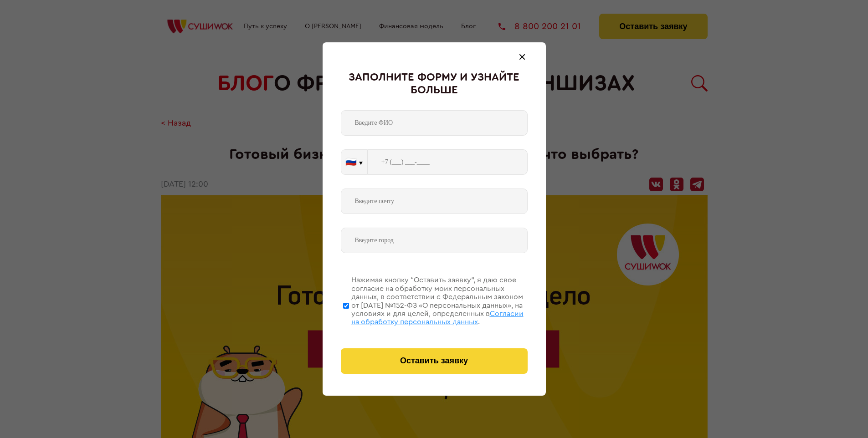 This screenshot has height=438, width=868. What do you see at coordinates (438, 318) in the screenshot?
I see `span: Согласии на обработку персональных данных` at bounding box center [438, 318].